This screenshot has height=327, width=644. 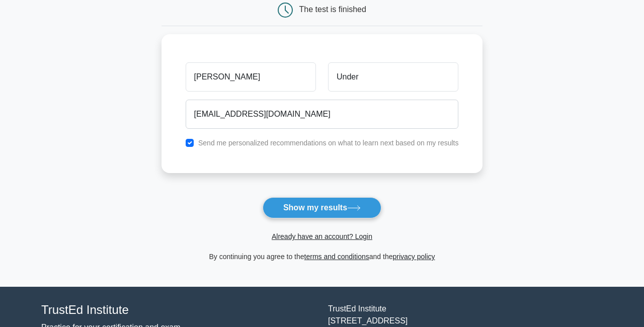 I want to click on div: By continuing you agree to the and the, so click(x=322, y=256).